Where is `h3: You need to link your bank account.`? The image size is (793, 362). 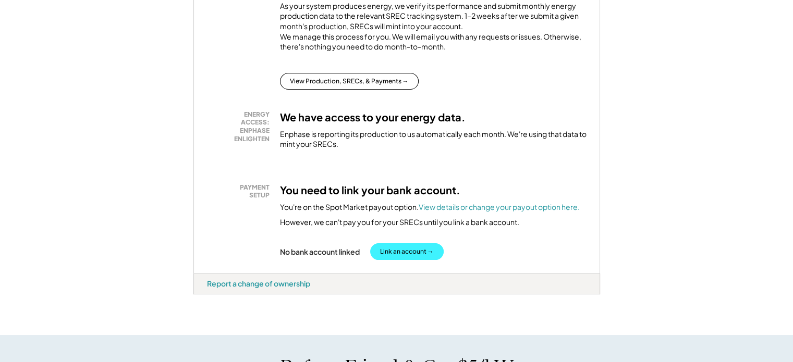 h3: You need to link your bank account. is located at coordinates (370, 190).